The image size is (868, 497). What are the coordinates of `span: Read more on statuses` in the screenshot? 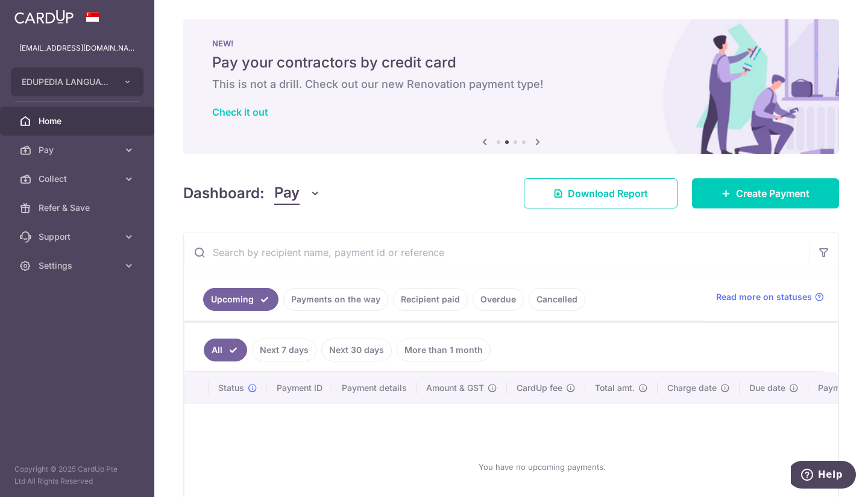 It's located at (764, 297).